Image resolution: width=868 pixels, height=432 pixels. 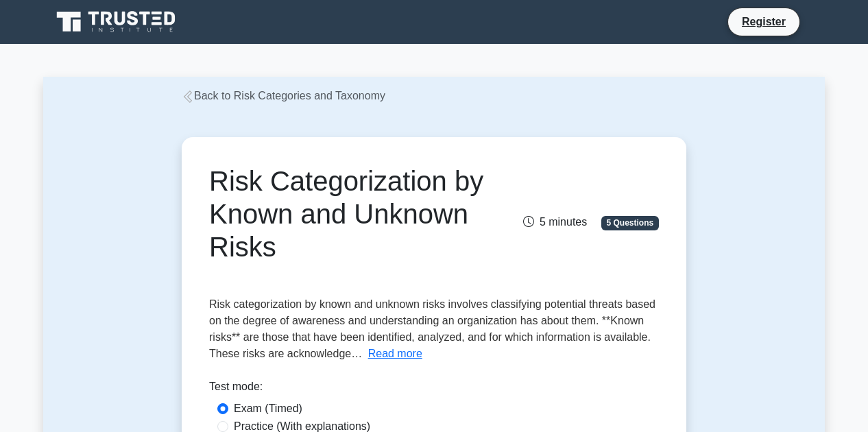 What do you see at coordinates (283, 95) in the screenshot?
I see `a: Back to Risk Categories and Taxonomy` at bounding box center [283, 95].